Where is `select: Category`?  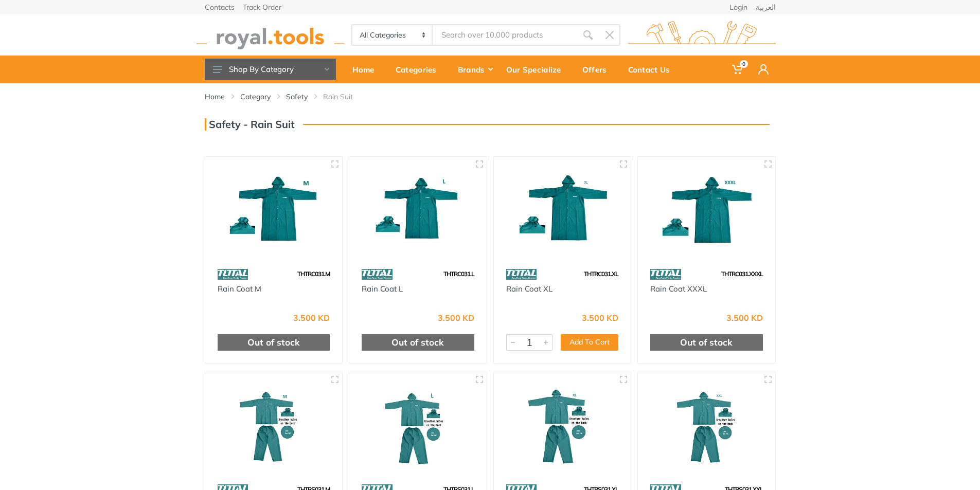 select: Category is located at coordinates (392, 35).